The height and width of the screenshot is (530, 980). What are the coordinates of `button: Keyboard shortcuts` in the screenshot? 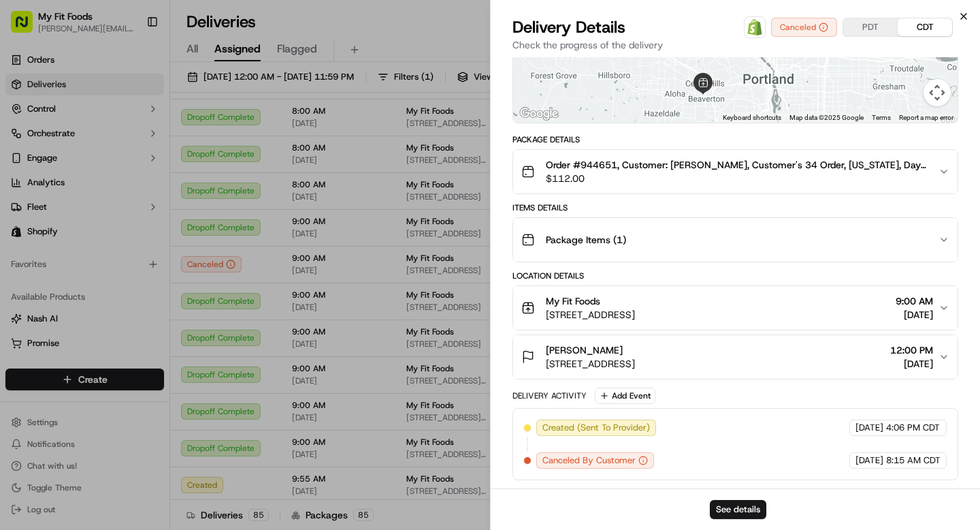 It's located at (752, 118).